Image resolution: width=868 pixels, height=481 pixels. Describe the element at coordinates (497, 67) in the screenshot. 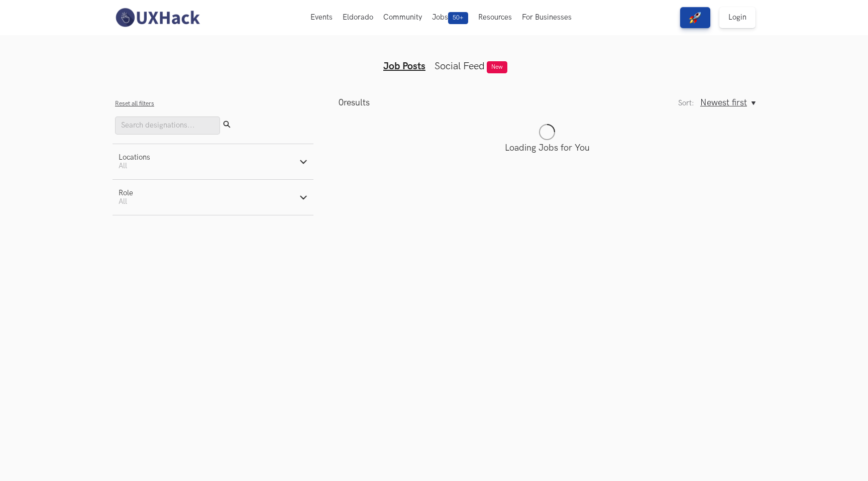

I see `span: New` at that location.